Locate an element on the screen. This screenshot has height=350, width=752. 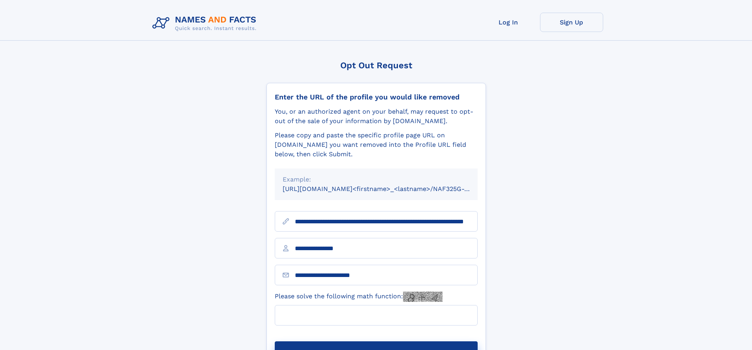
div: Opt Out Request is located at coordinates (376, 65).